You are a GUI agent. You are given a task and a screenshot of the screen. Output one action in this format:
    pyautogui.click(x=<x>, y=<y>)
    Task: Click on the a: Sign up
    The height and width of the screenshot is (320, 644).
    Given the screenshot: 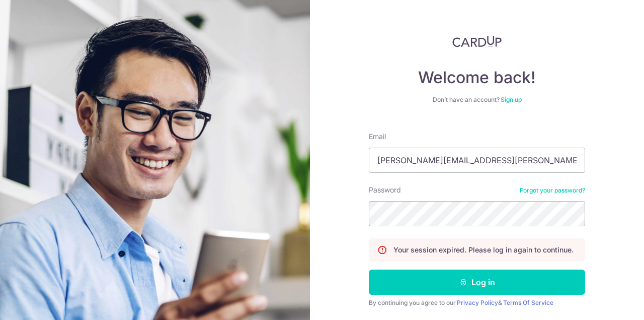 What is the action you would take?
    pyautogui.click(x=511, y=99)
    